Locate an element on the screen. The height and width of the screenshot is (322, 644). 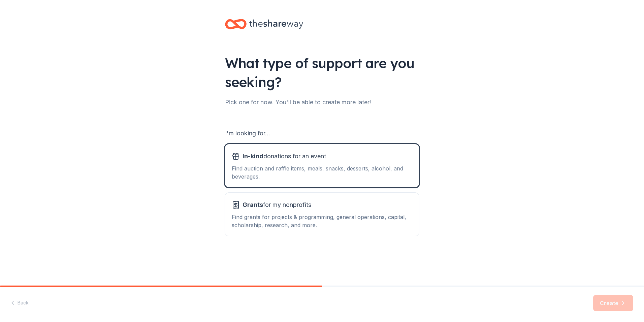
div: I'm looking for... is located at coordinates (322, 133).